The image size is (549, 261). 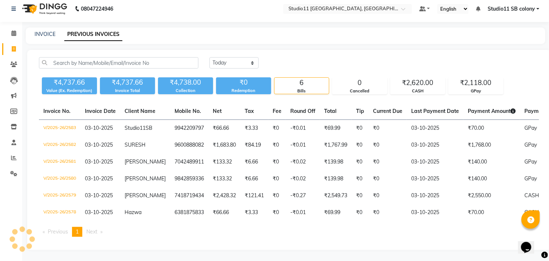 What do you see at coordinates (418, 83) in the screenshot?
I see `div: ₹2,620.00` at bounding box center [418, 83].